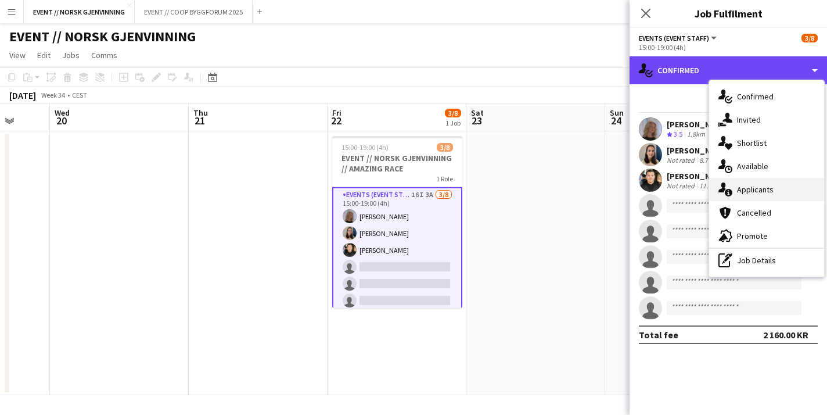 This screenshot has height=415, width=827. What do you see at coordinates (728, 47) in the screenshot?
I see `div: 15:00-19:00 (4h)` at bounding box center [728, 47].